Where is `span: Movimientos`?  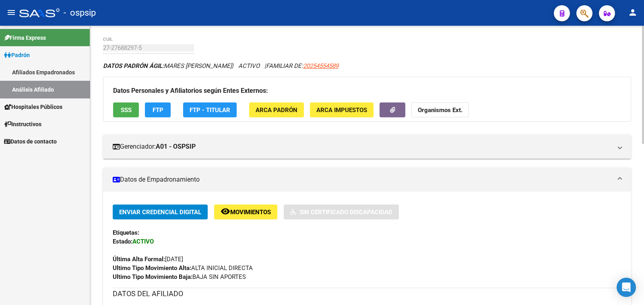
span: Movimientos is located at coordinates (251, 212).